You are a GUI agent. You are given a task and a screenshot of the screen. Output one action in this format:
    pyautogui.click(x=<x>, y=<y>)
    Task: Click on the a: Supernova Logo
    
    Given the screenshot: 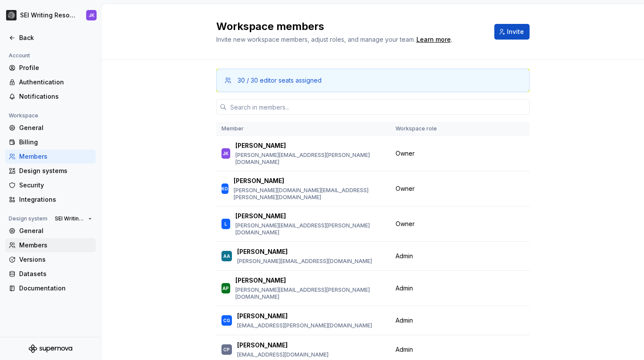 What is the action you would take?
    pyautogui.click(x=50, y=349)
    